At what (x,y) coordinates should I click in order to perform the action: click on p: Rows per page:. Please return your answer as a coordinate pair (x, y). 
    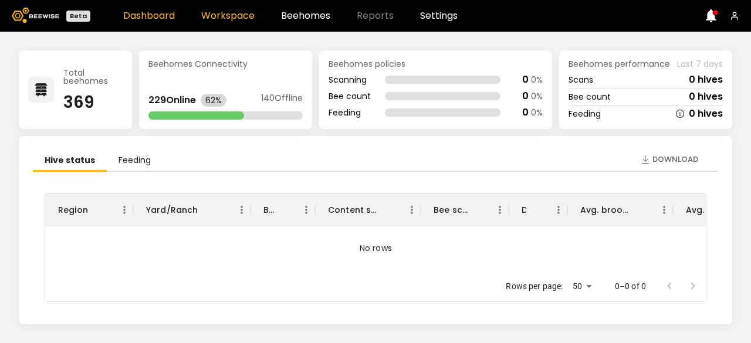
    Looking at the image, I should click on (534, 286).